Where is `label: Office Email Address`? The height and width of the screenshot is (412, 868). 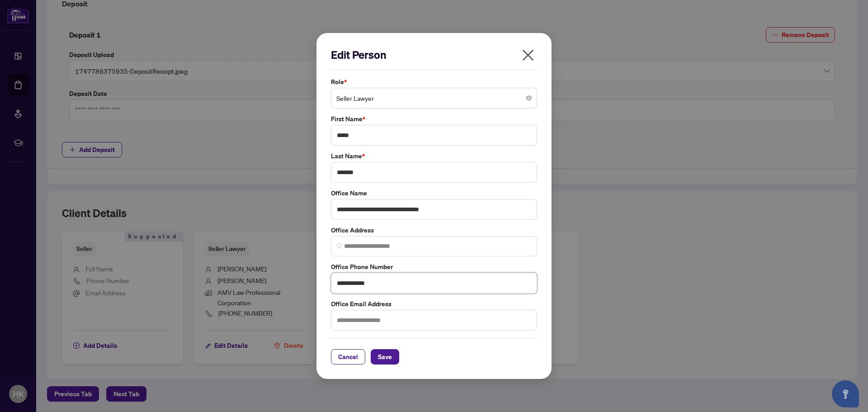 label: Office Email Address is located at coordinates (434, 304).